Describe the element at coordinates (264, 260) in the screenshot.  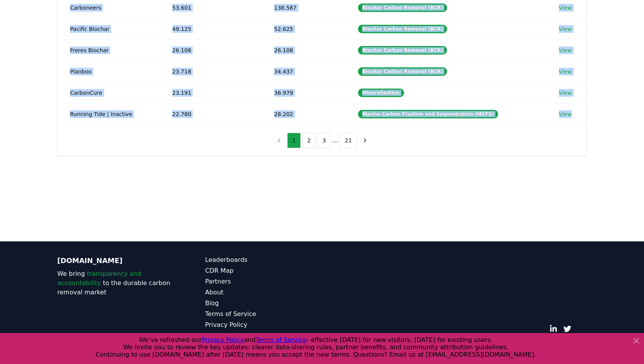
I see `a: Leaderboards` at that location.